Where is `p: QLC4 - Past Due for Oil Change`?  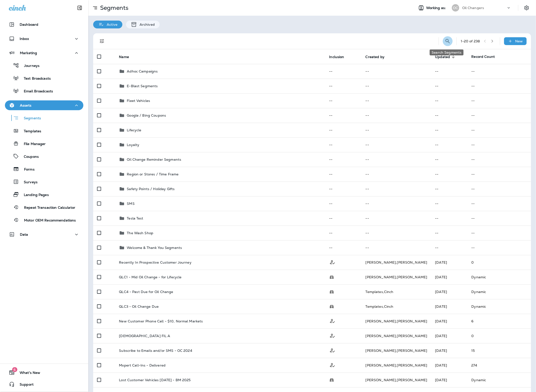 p: QLC4 - Past Due for Oil Change is located at coordinates (146, 292).